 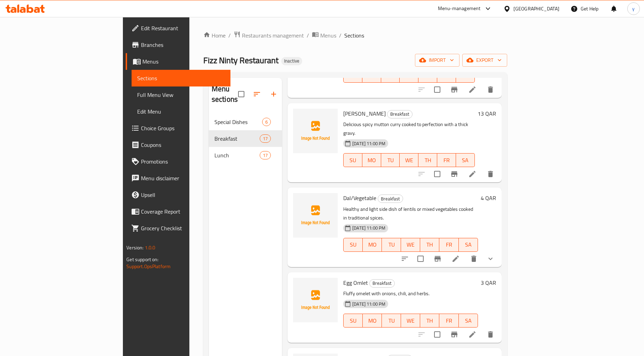 I want to click on span: import, so click(x=437, y=60).